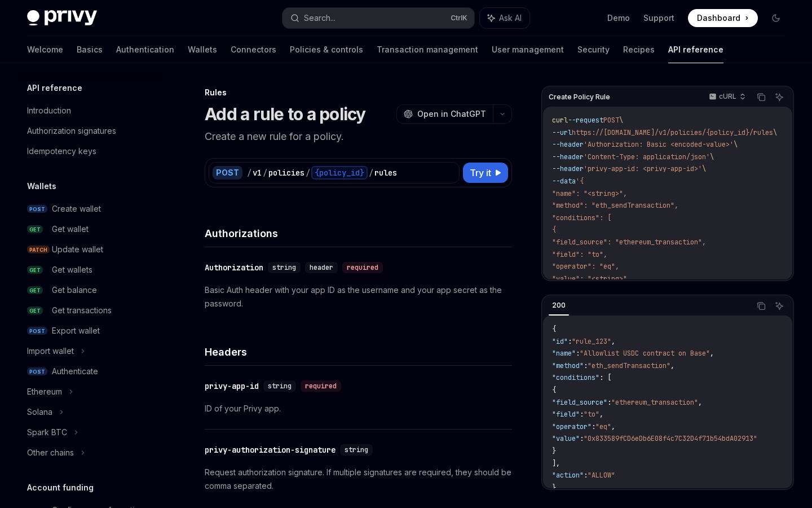 The image size is (812, 508). I want to click on a: Demo, so click(618, 18).